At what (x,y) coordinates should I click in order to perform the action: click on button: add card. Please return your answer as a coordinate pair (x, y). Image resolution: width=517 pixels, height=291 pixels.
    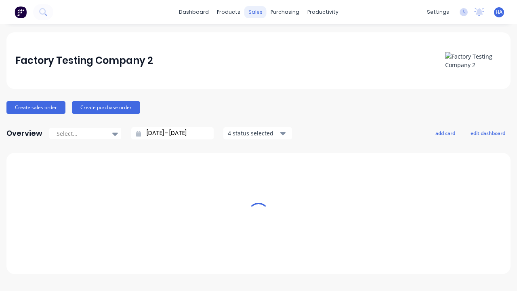
    Looking at the image, I should click on (445, 133).